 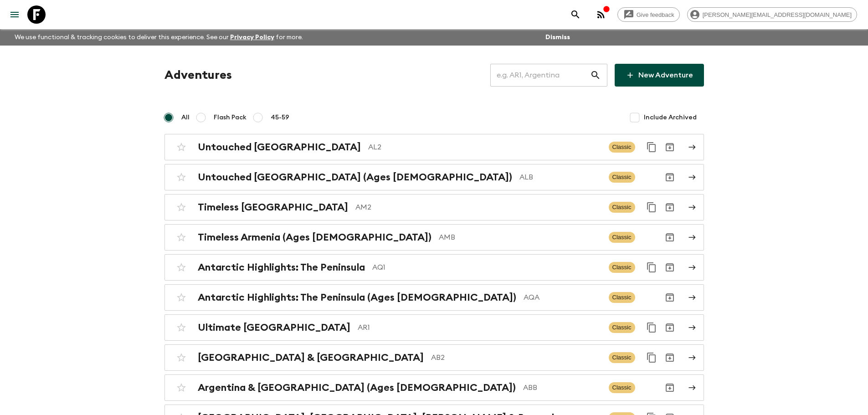 What do you see at coordinates (230, 118) in the screenshot?
I see `span: Flash Pack` at bounding box center [230, 118].